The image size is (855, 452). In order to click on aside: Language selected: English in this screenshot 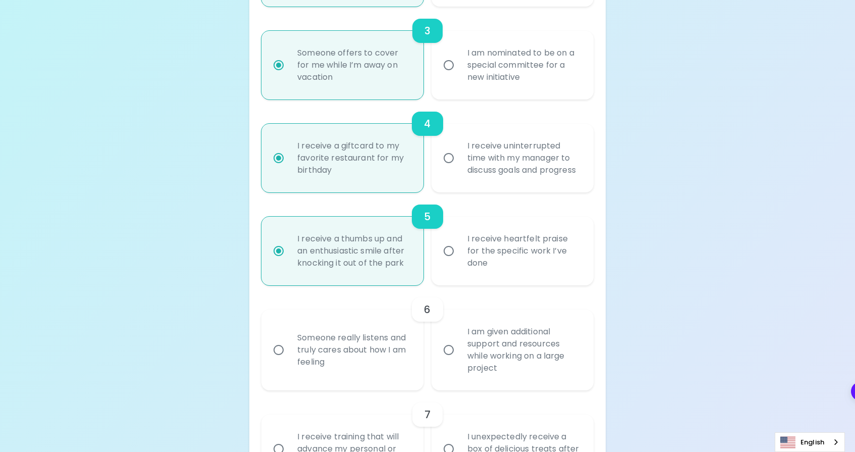, I will do `click(809, 441)`.